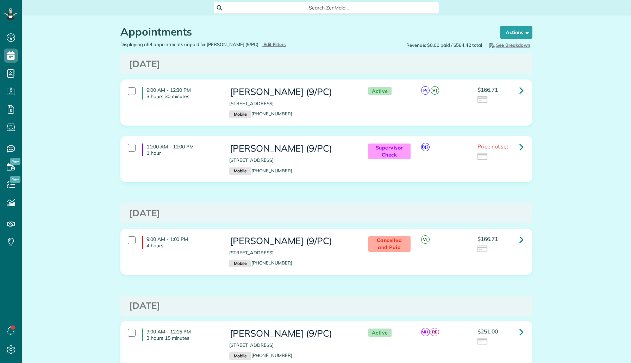  I want to click on p: 1 hour, so click(182, 153).